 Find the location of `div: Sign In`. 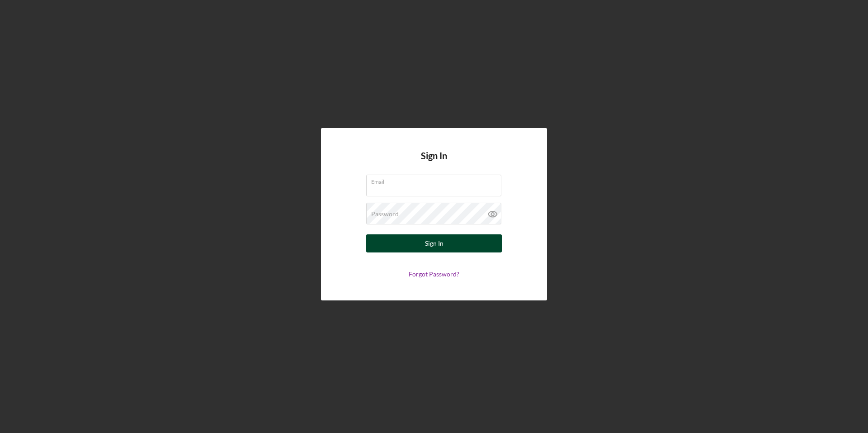

div: Sign In is located at coordinates (434, 244).